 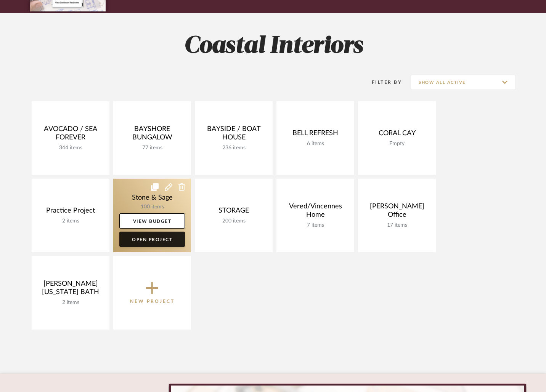 What do you see at coordinates (152, 135) in the screenshot?
I see `div: BAYSHORE BUNGALOW` at bounding box center [152, 135].